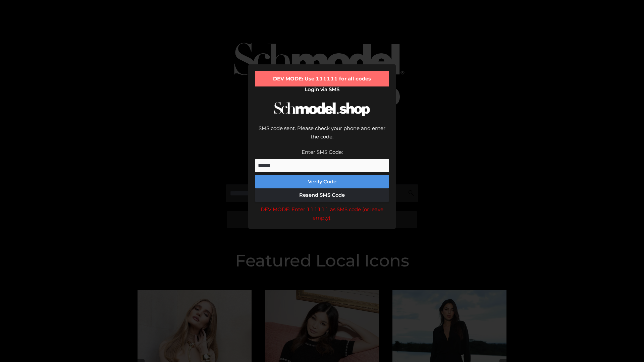 Image resolution: width=644 pixels, height=362 pixels. What do you see at coordinates (322, 136) in the screenshot?
I see `div: SMS code sent. Please check your phone and enter the code.` at bounding box center [322, 136].